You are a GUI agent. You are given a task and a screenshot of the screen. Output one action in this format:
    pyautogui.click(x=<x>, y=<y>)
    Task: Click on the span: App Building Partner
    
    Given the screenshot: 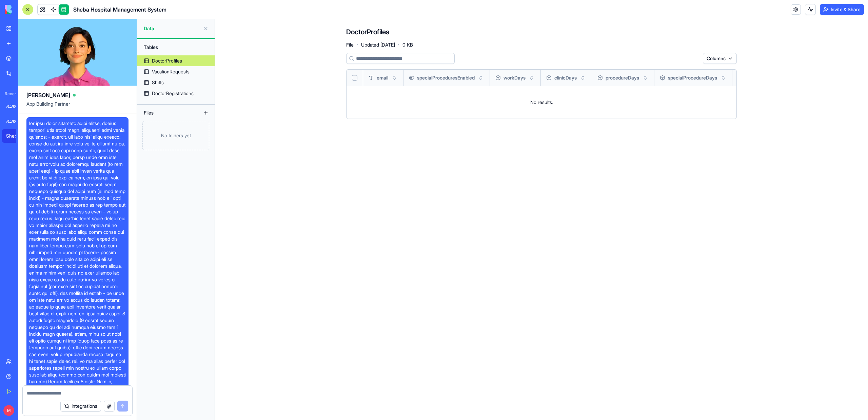 What is the action you would take?
    pyautogui.click(x=77, y=106)
    